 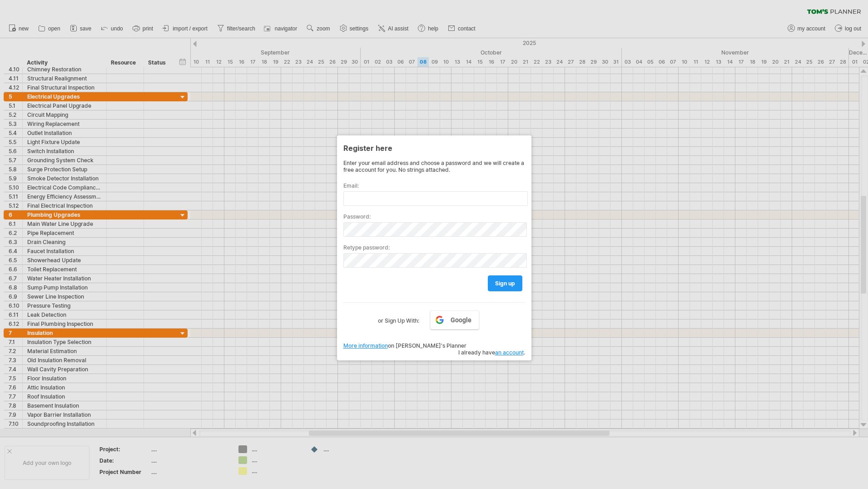 What do you see at coordinates (434, 167) in the screenshot?
I see `div: Enter your email address and choose a password and we will create a free account for you. No stri...` at bounding box center [434, 167].